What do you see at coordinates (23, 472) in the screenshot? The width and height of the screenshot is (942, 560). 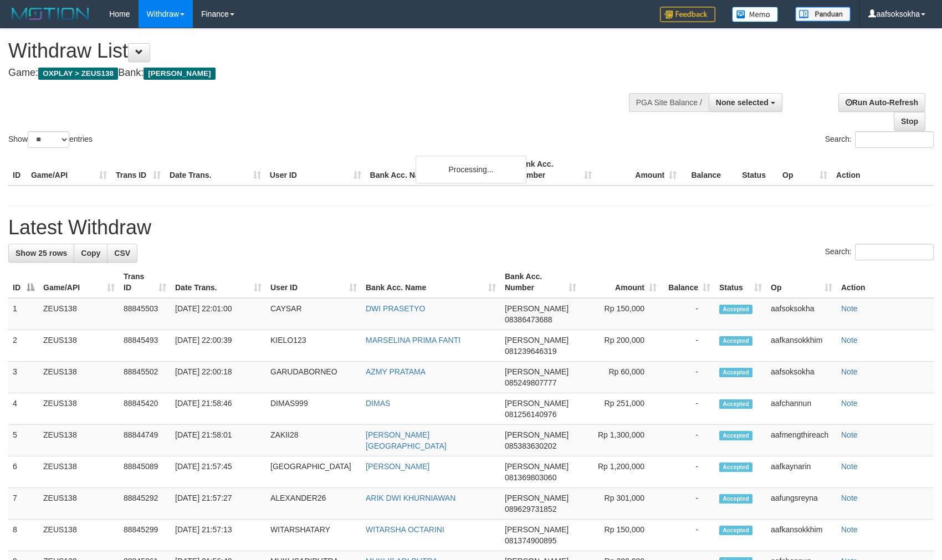 I see `td: 6` at bounding box center [23, 472].